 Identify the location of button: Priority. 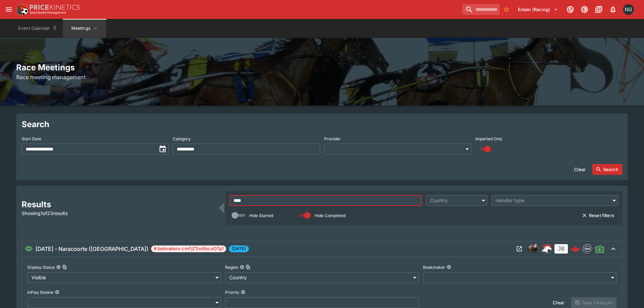
(243, 292).